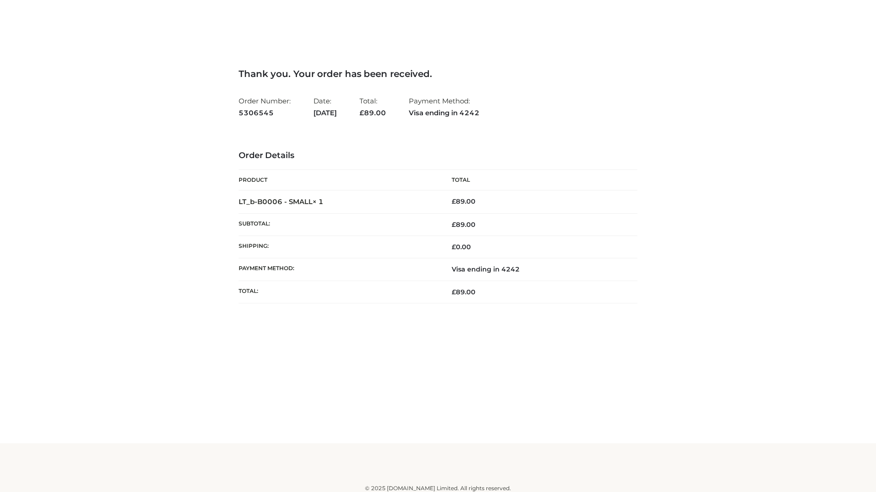 This screenshot has height=492, width=876. What do you see at coordinates (444, 113) in the screenshot?
I see `strong: Visa ending in 4242` at bounding box center [444, 113].